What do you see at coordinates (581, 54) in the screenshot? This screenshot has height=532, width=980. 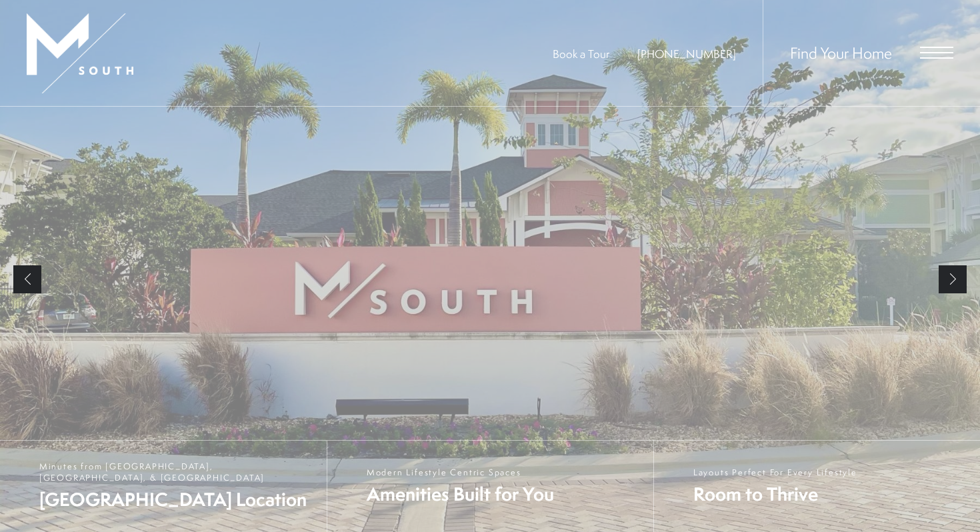 I see `span: Book a Tour` at bounding box center [581, 54].